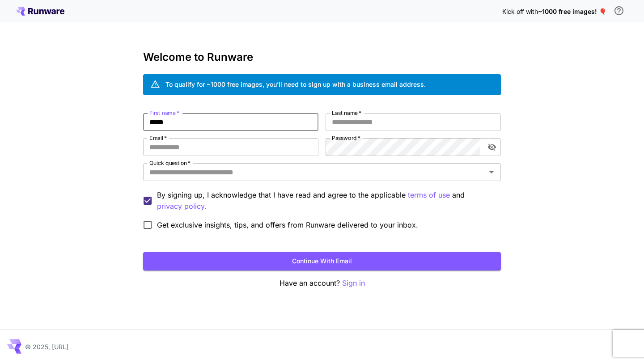 The image size is (644, 363). What do you see at coordinates (182, 206) in the screenshot?
I see `p: privacy policy.` at bounding box center [182, 206].